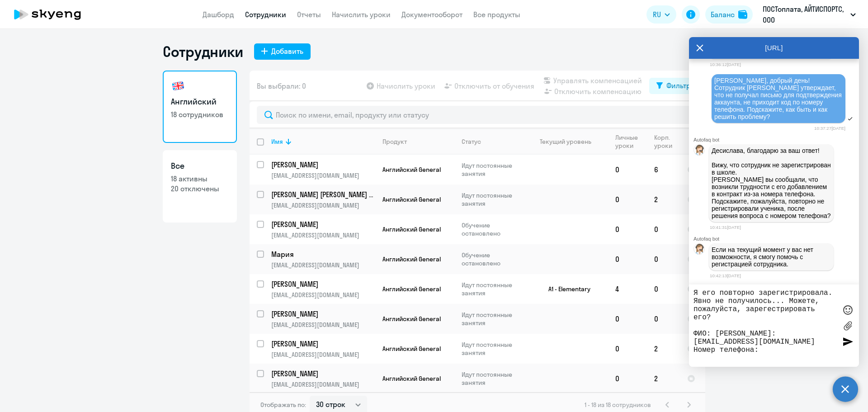 The height and width of the screenshot is (412, 868). I want to click on a: Начислить уроки, so click(362, 14).